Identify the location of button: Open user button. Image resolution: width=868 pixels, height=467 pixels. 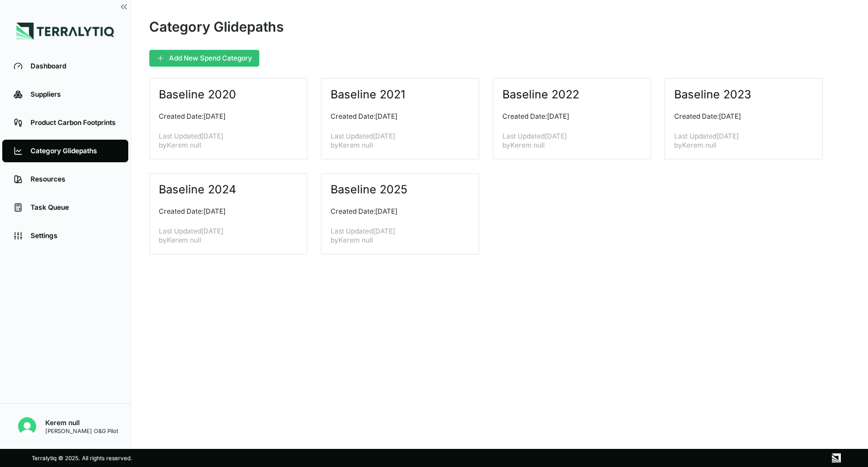
(27, 426).